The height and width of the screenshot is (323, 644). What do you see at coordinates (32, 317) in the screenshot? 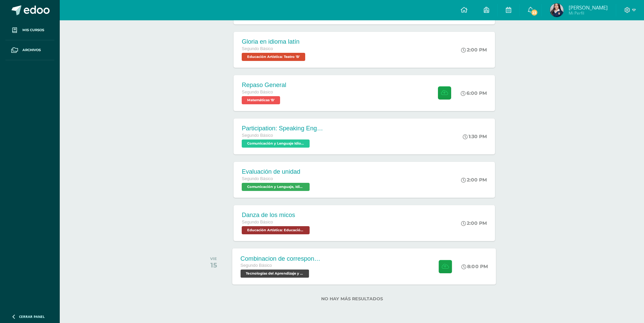
I see `span: Cerrar panel` at bounding box center [32, 317].